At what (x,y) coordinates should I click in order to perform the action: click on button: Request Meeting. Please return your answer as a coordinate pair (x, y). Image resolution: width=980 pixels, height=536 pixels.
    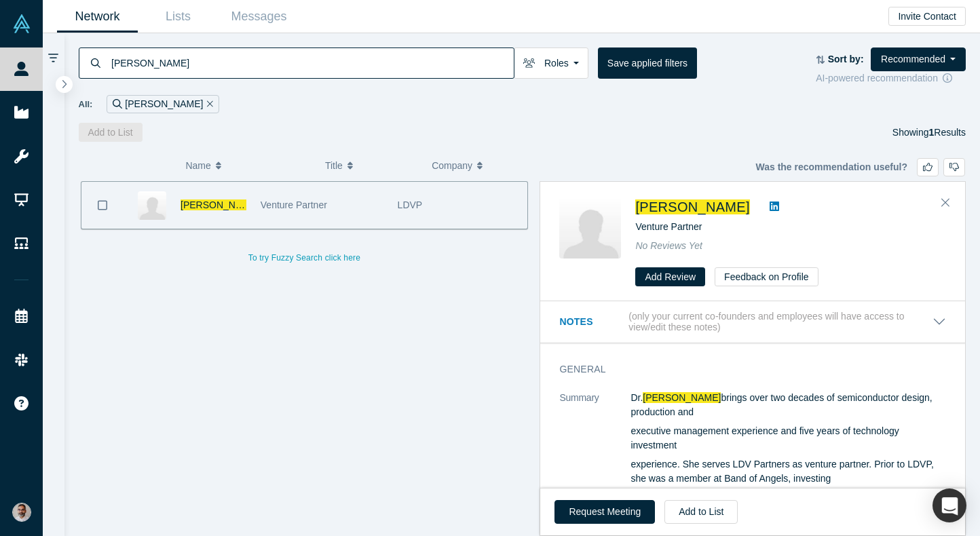
    Looking at the image, I should click on (605, 512).